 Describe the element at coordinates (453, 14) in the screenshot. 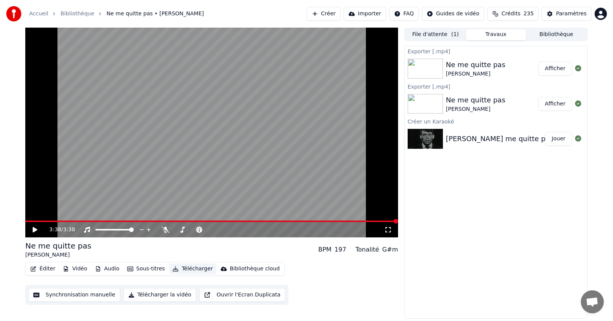

I see `button: Guides de vidéo` at that location.